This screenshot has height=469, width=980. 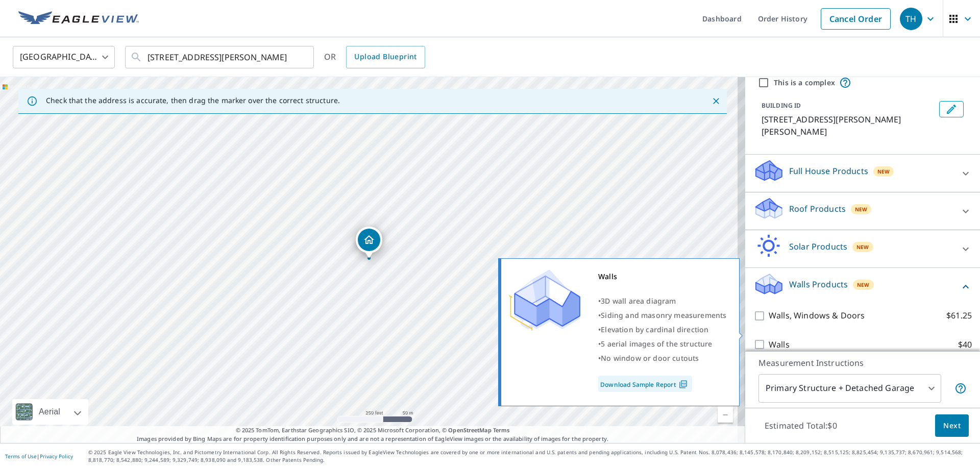 What do you see at coordinates (818, 246) in the screenshot?
I see `p: Solar Products` at bounding box center [818, 246].